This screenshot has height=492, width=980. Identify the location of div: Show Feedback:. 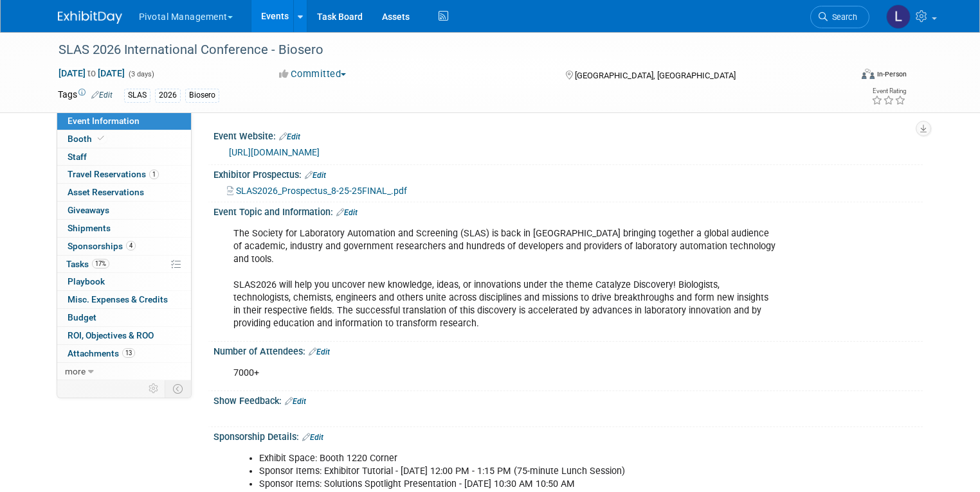
(568, 399).